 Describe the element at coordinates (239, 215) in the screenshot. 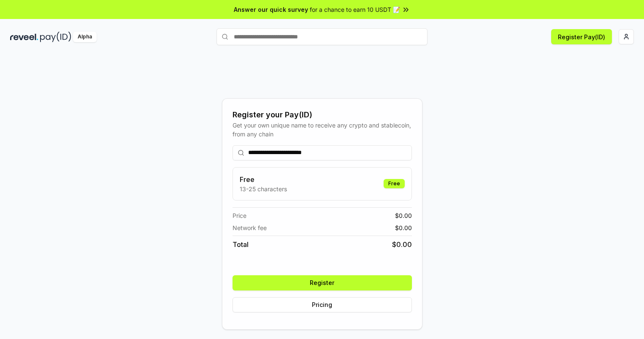

I see `span: Price` at that location.